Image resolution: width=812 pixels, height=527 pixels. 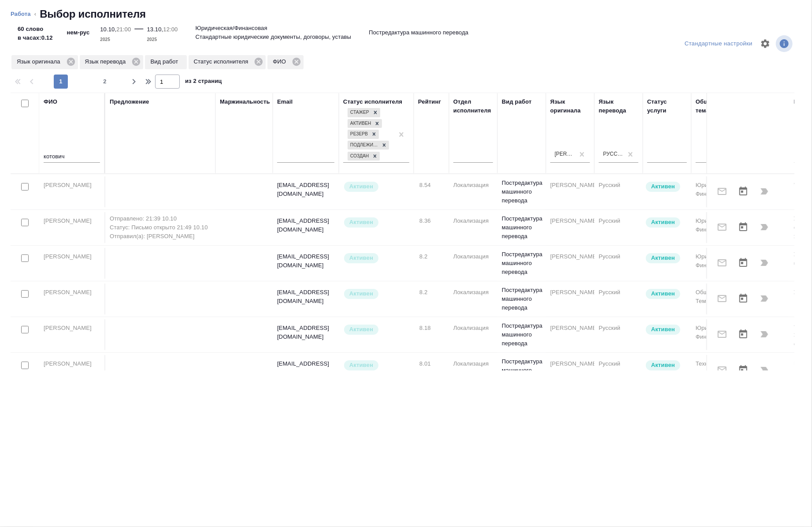 What do you see at coordinates (716, 106) in the screenshot?
I see `div: Общая тематика` at bounding box center [716, 106].